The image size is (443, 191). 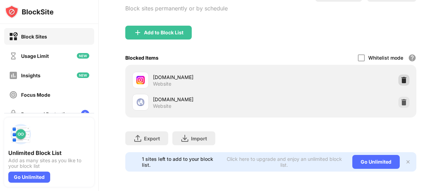 What do you see at coordinates (142, 57) in the screenshot?
I see `div: Blocked Items` at bounding box center [142, 57].